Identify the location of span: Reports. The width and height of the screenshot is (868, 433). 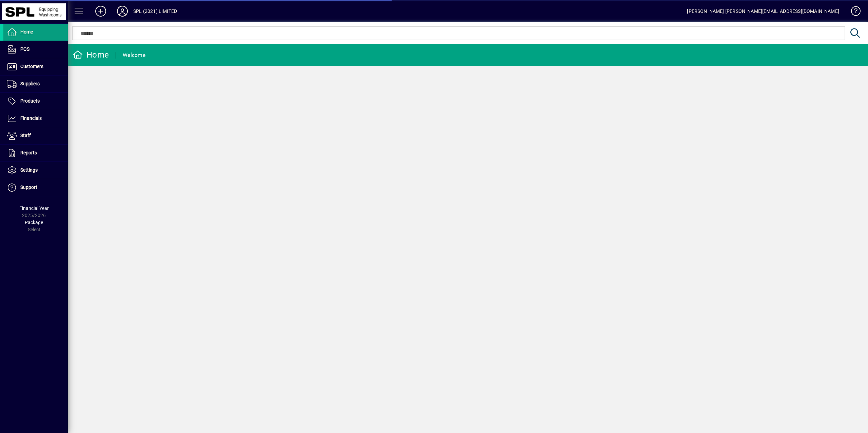
(29, 153).